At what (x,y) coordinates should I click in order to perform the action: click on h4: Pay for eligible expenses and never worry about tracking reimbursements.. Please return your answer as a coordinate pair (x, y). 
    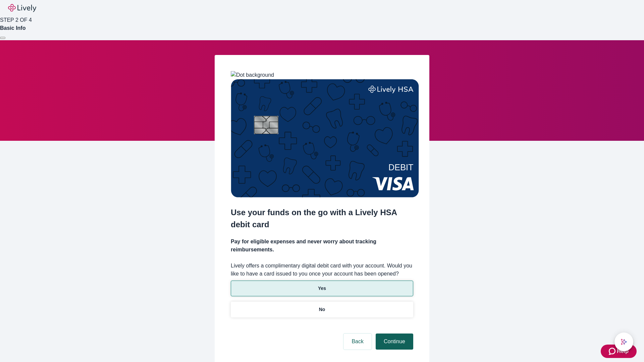
    Looking at the image, I should click on (322, 246).